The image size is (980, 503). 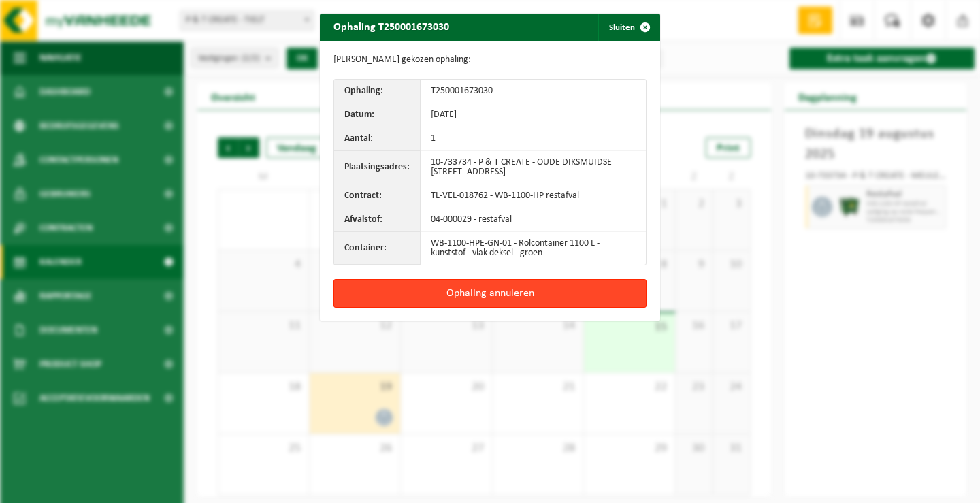 I want to click on td: 1, so click(x=533, y=139).